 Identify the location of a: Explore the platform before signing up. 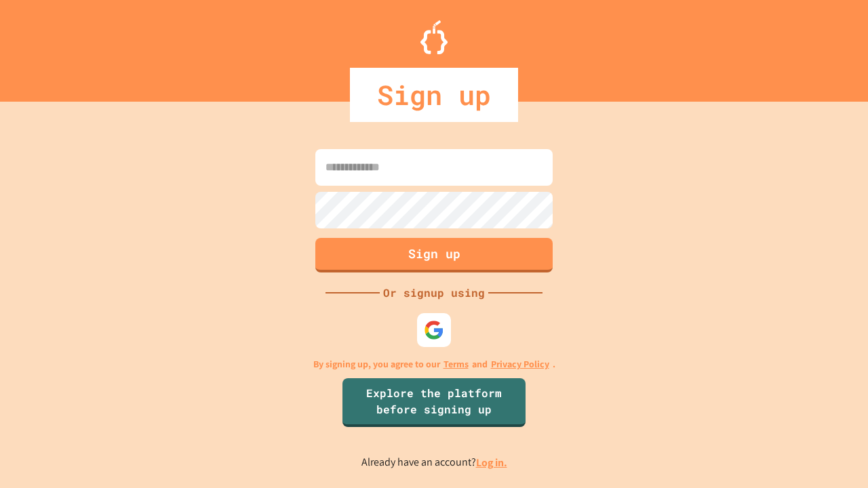
(434, 402).